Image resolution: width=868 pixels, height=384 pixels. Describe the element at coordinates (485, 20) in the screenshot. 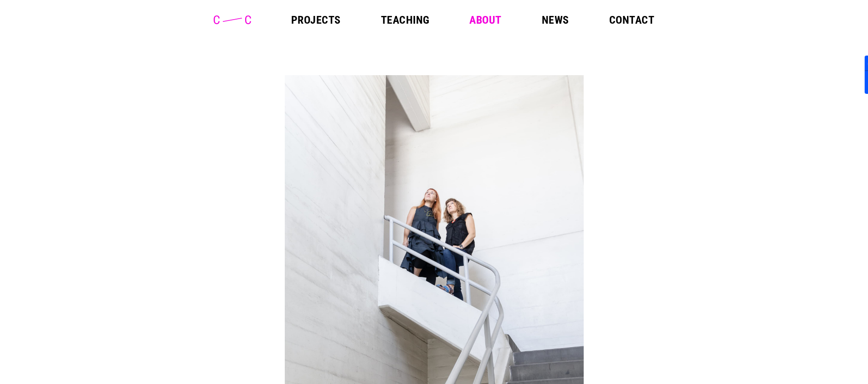

I see `a: About` at that location.